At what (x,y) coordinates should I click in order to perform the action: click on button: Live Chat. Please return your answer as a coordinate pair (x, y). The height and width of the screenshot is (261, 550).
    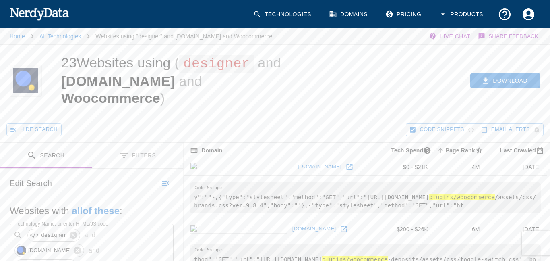
    Looking at the image, I should click on (450, 36).